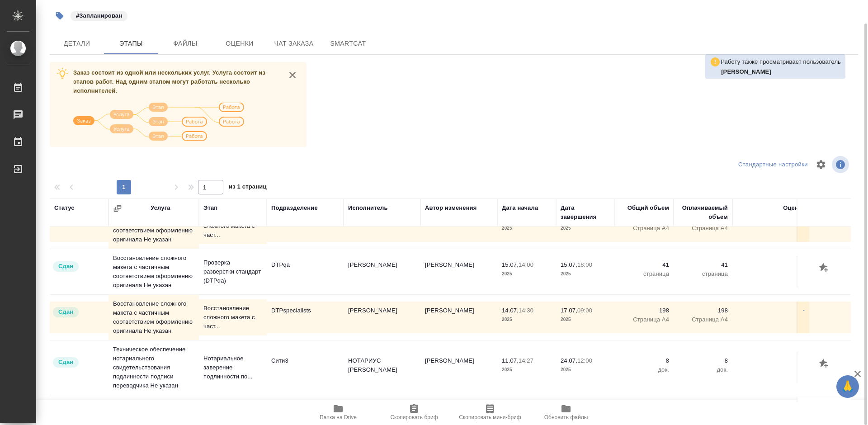  Describe the element at coordinates (703, 213) in the screenshot. I see `div: Оплачиваемый объем` at that location.